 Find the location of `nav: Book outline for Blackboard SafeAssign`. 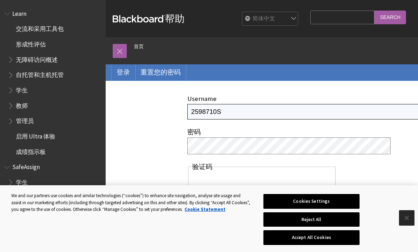

nav: Book outline for Blackboard SafeAssign is located at coordinates (53, 190).